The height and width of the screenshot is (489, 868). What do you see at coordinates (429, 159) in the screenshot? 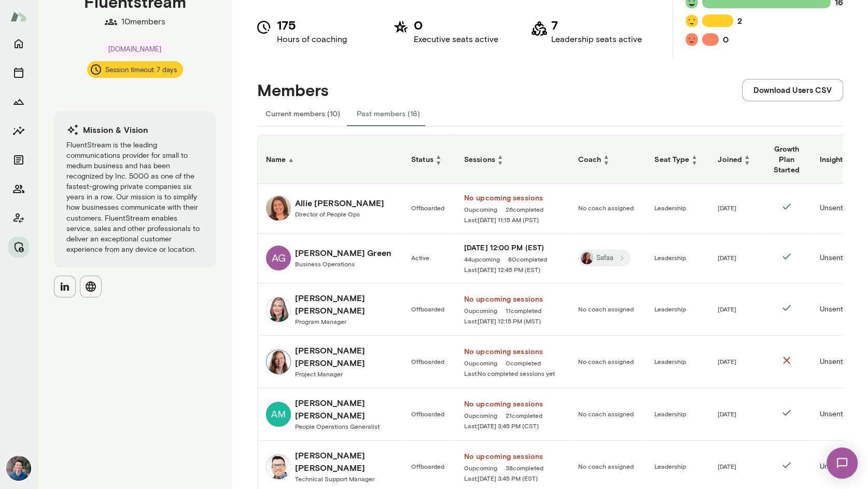
I see `h6: Status` at bounding box center [429, 159].